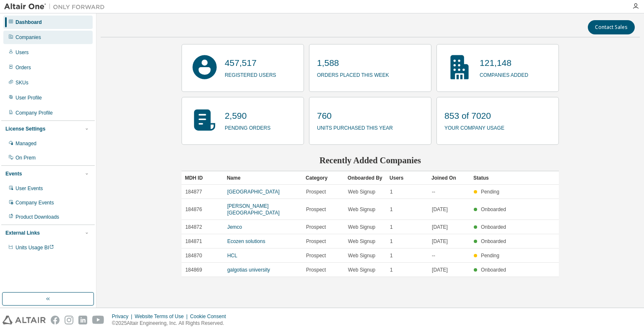 This screenshot has height=332, width=644. I want to click on span: 184876, so click(194, 209).